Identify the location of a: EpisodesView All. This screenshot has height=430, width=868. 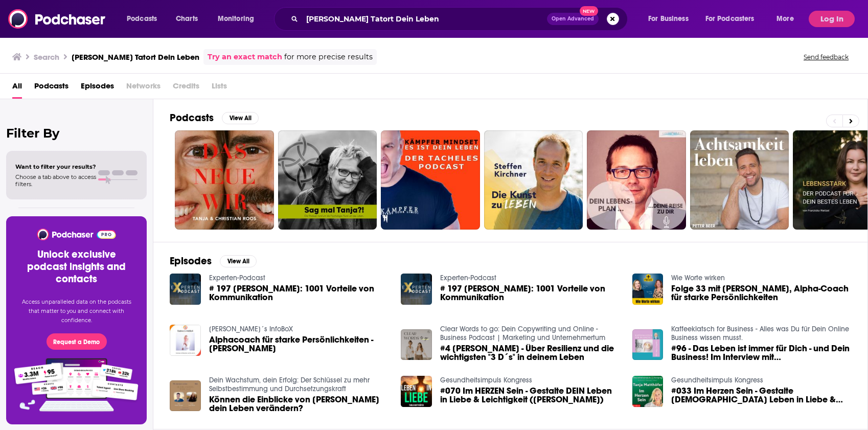
(213, 261).